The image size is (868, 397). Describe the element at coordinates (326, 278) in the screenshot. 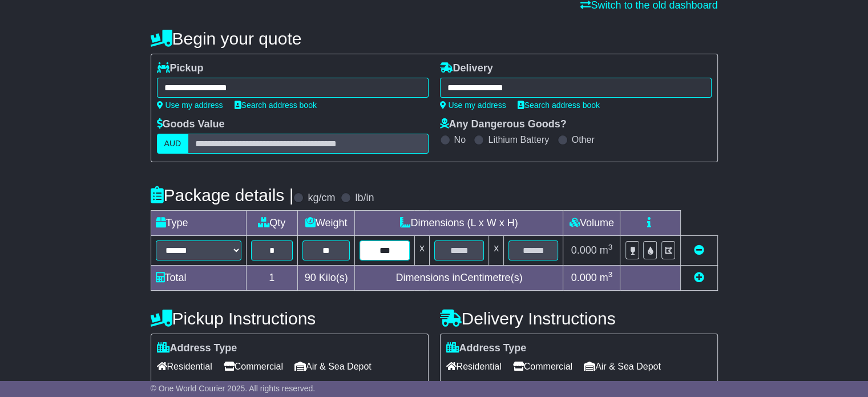

I see `td: Kilo(s)` at that location.